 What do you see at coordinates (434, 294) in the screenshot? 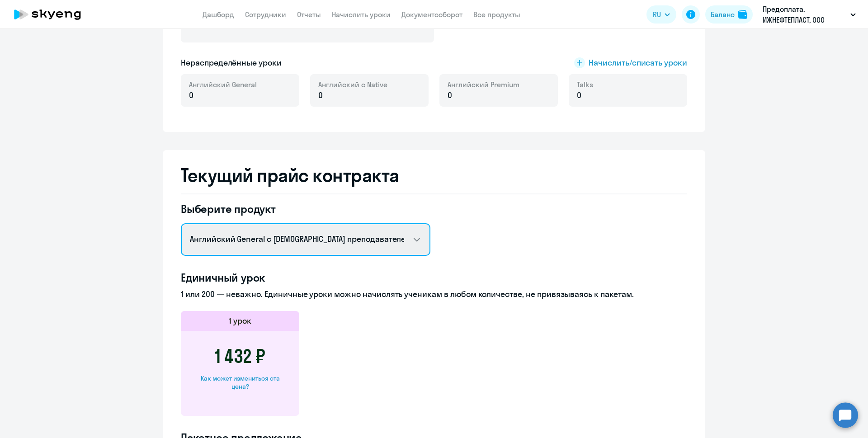
I see `p: 1 или 200 — неважно. Единичные уроки можно начислять ученикам в любом количестве, не привязываясь...` at bounding box center [434, 294].